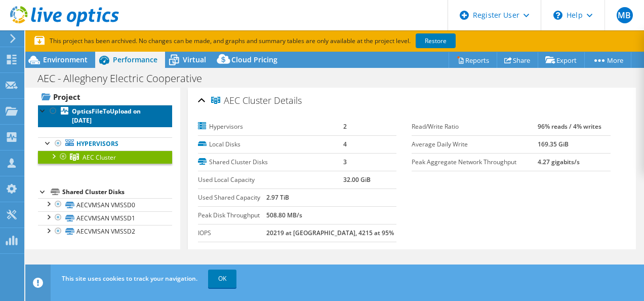  Describe the element at coordinates (288, 100) in the screenshot. I see `span: Details` at that location.